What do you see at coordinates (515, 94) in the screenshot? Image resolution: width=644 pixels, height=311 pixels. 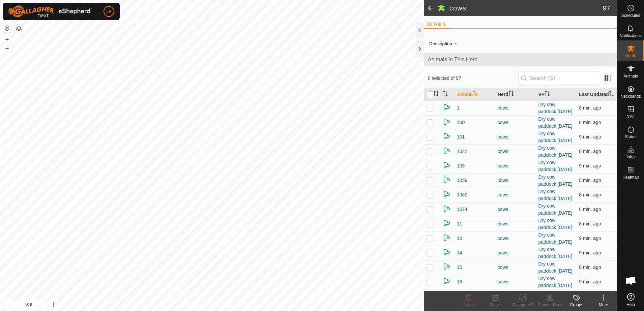 I see `th: Herd` at bounding box center [515, 94].